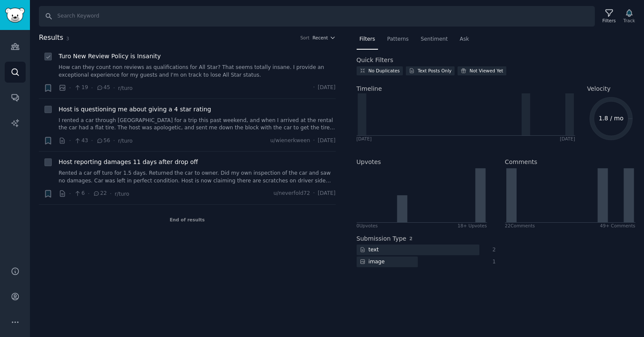  I want to click on div: No Duplicates, so click(384, 71).